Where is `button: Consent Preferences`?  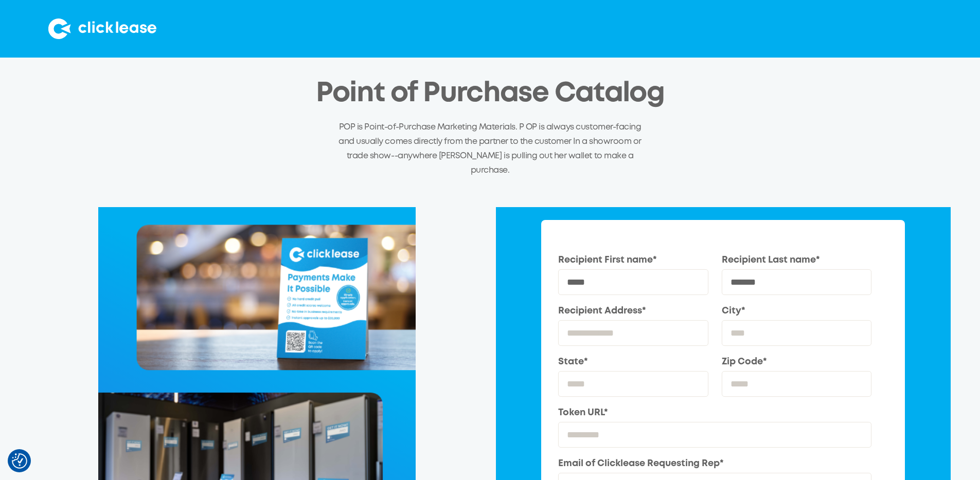 button: Consent Preferences is located at coordinates (20, 461).